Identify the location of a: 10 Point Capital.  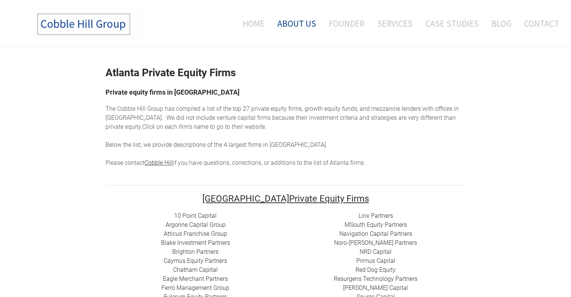
(195, 216).